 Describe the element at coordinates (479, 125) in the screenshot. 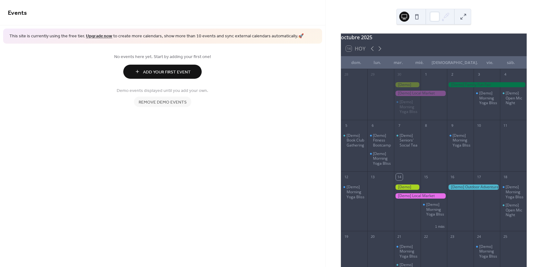

I see `div: 10` at that location.